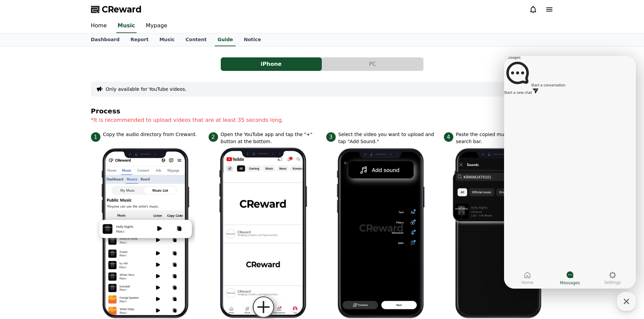  I want to click on p: *It is recommended to upload videos that are at least 35 seconds long., so click(322, 120).